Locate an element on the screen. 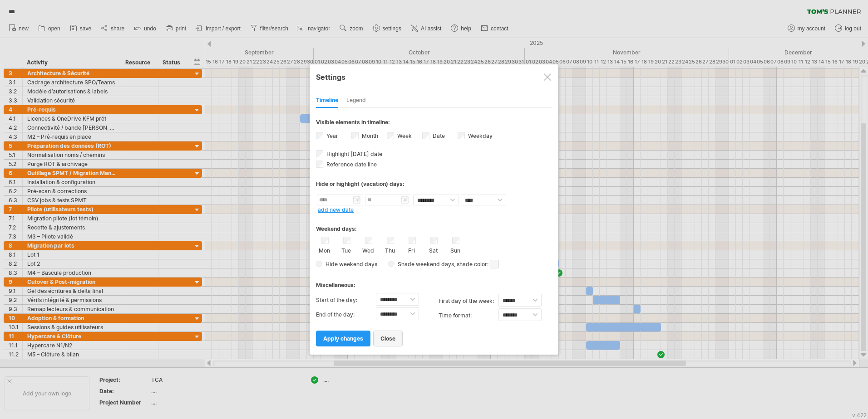 The image size is (868, 419). label: Date is located at coordinates (438, 136).